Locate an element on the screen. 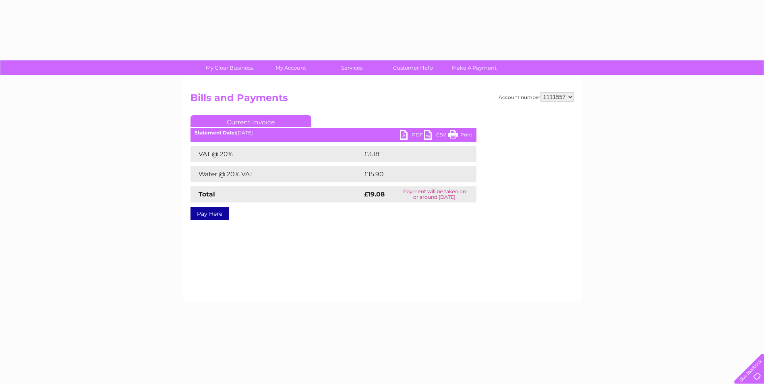 This screenshot has height=384, width=764. td: Water @ 20% VAT is located at coordinates (276, 174).